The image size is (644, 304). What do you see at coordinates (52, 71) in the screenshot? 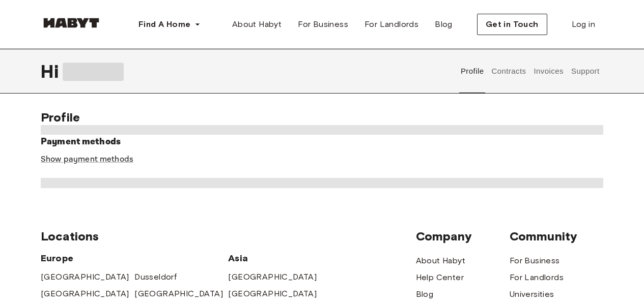
I see `span: Hi` at bounding box center [52, 71].